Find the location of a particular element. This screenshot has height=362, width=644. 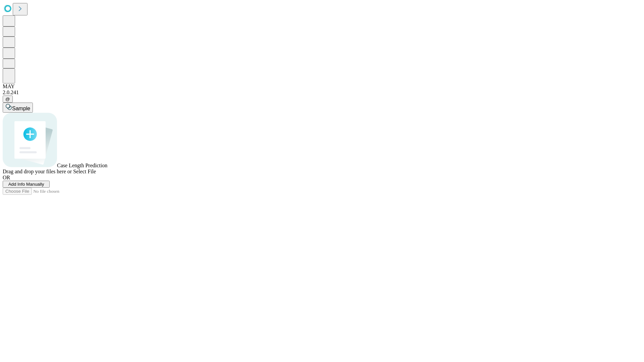

button: Add Info Manually is located at coordinates (27, 184).